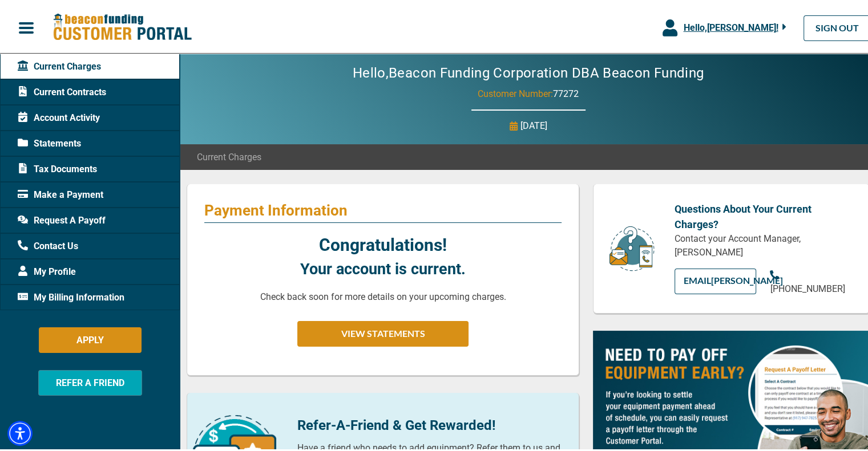 This screenshot has height=451, width=868. Describe the element at coordinates (383, 331) in the screenshot. I see `button: VIEW STATEMENTS` at that location.